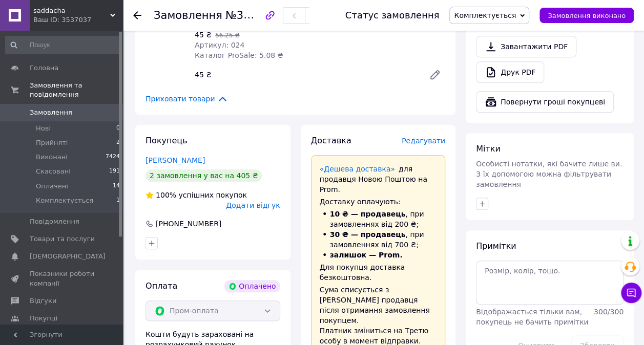  What do you see at coordinates (548, 174) in the screenshot?
I see `span: Особисті нотатки, які бачите лише ви. З їх допомогою можна фільтрувати замовлення` at bounding box center [548, 174].